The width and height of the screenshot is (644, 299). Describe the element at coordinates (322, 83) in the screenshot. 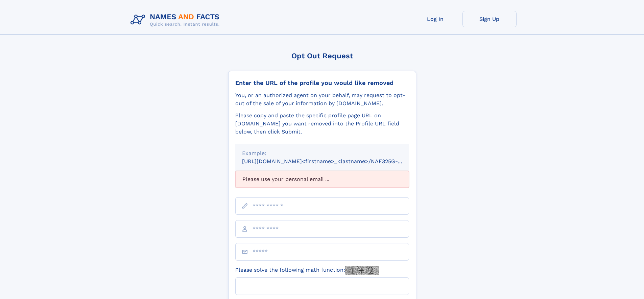

I see `div: Enter the URL of the profile you would like removed` at that location.